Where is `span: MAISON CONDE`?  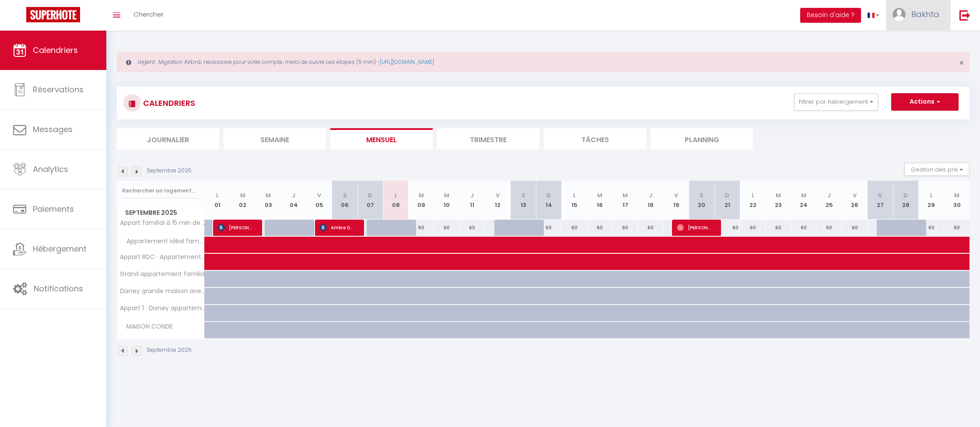 span: MAISON CONDE is located at coordinates (146, 326).